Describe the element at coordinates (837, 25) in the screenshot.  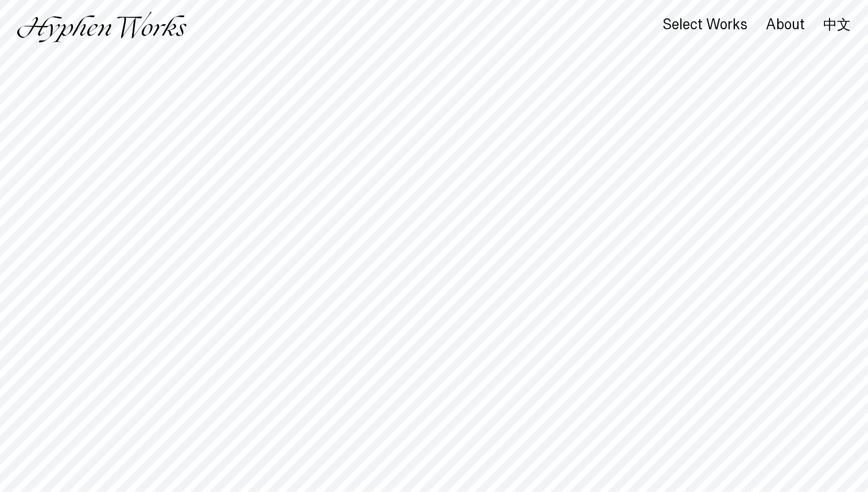
I see `a: 中文` at that location.